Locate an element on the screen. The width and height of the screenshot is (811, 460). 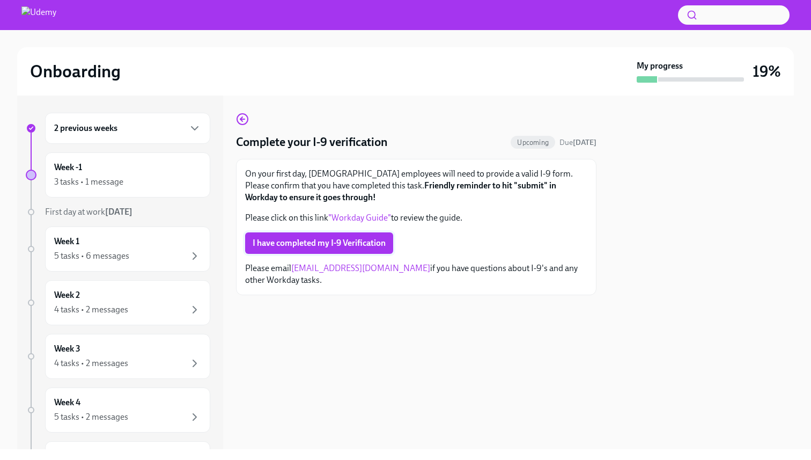
span: I have completed my I-9 Verification is located at coordinates (319, 243).